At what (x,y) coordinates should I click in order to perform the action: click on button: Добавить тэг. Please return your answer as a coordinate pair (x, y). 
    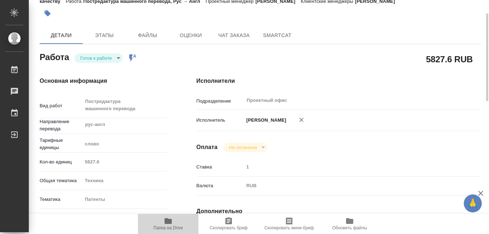
    Looking at the image, I should click on (47, 13).